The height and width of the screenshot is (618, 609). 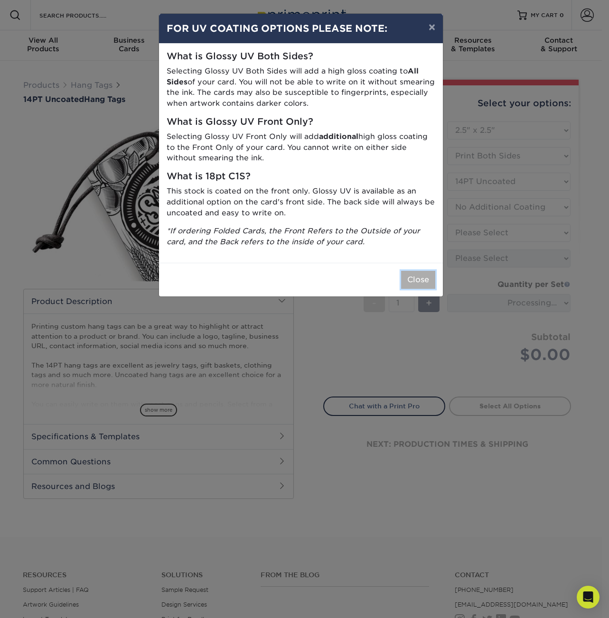 I want to click on h5: What is Glossy UV Both Sides?, so click(x=301, y=56).